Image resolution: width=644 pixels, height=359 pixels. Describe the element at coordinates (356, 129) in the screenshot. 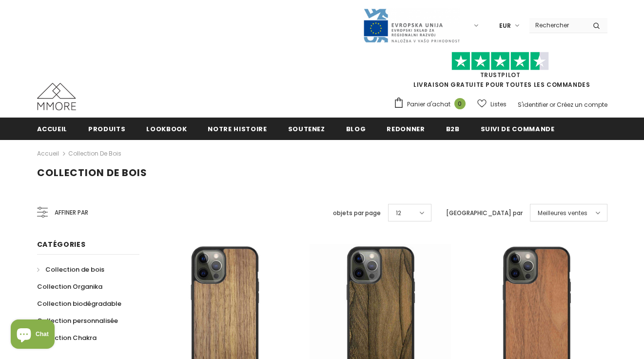

I see `span: Blog` at that location.